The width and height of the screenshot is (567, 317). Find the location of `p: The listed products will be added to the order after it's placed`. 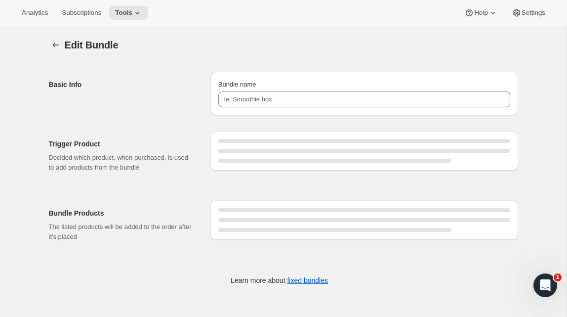

p: The listed products will be added to the order after it's placed is located at coordinates (122, 232).